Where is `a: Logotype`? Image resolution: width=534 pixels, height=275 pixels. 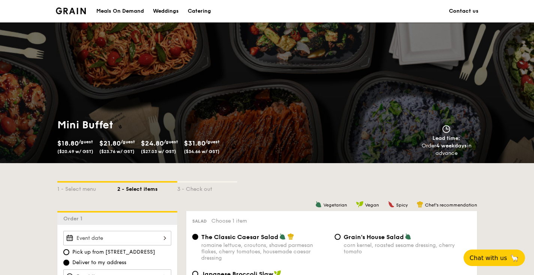 a: Logotype is located at coordinates (71, 11).